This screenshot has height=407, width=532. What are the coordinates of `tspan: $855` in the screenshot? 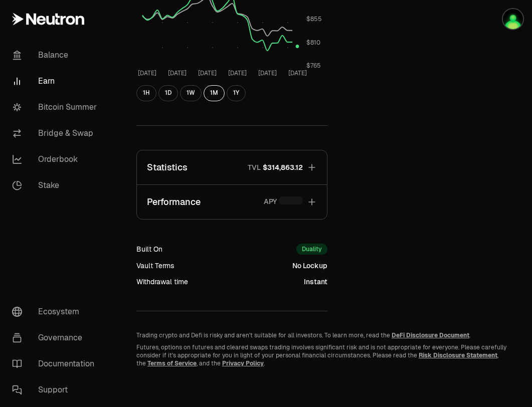 It's located at (314, 19).